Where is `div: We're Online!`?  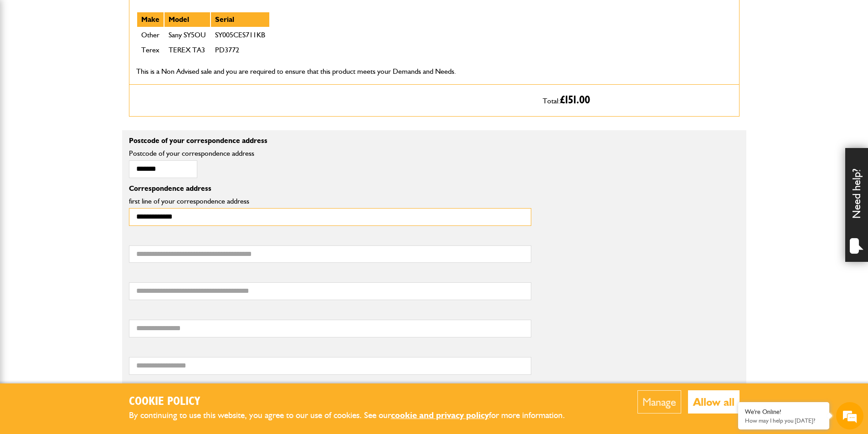 div: We're Online! is located at coordinates (783, 412).